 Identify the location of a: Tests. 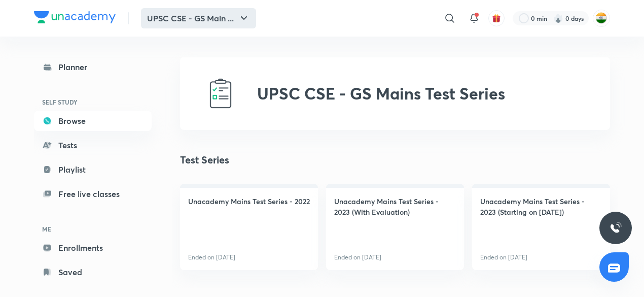
(93, 145).